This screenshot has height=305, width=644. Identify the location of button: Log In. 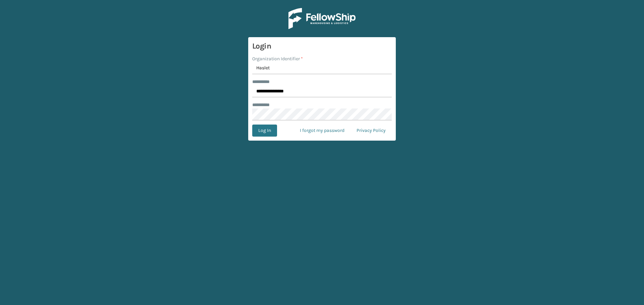
(265, 131).